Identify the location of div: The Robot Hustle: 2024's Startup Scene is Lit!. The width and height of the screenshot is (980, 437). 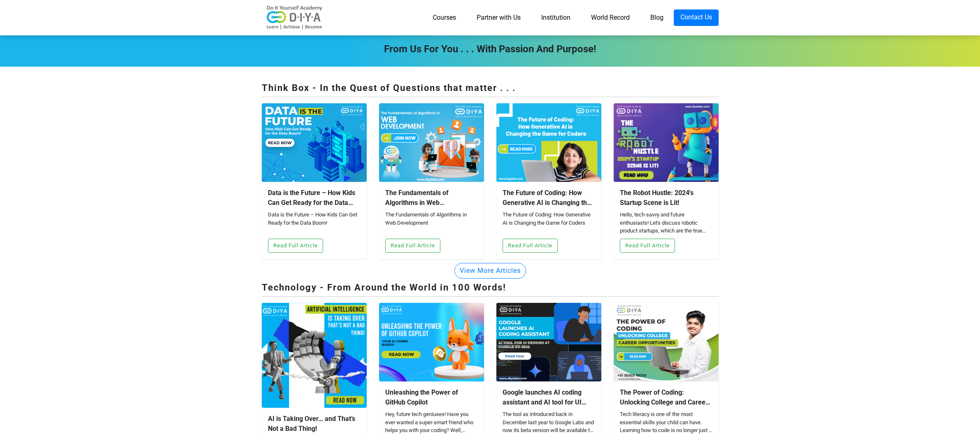
(666, 198).